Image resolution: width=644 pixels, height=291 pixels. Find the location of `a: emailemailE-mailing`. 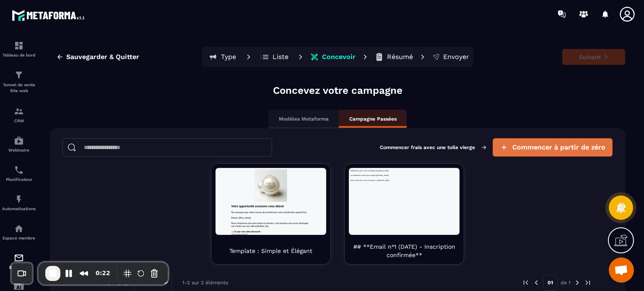

a: emailemailE-mailing is located at coordinates (19, 261).